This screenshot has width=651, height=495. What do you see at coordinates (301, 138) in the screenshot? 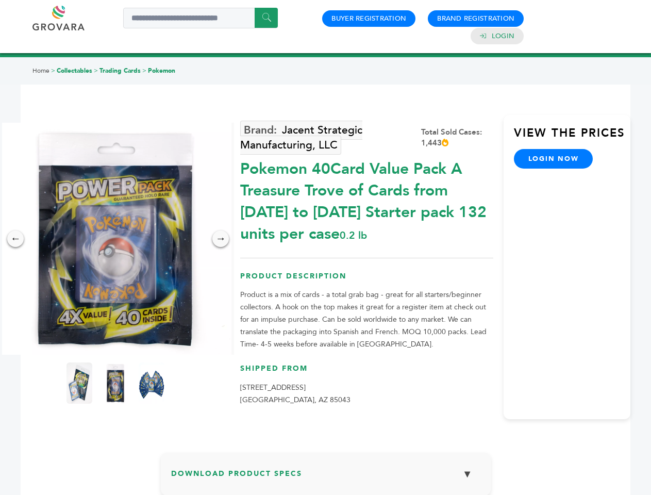
I see `a: Jacent Strategic Manufacturing, LLC` at bounding box center [301, 138].